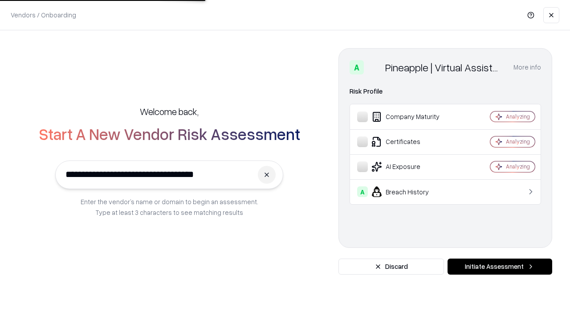  Describe the element at coordinates (410, 192) in the screenshot. I see `div: Breach History` at that location.